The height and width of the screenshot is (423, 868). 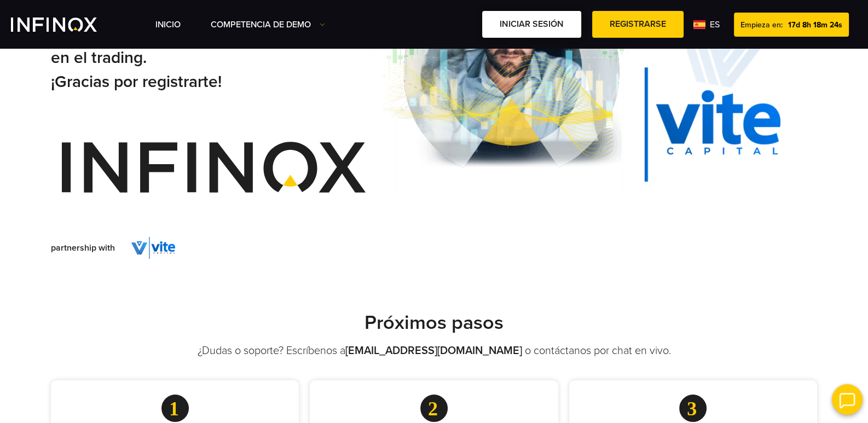 I want to click on a: Registrarse, so click(x=638, y=24).